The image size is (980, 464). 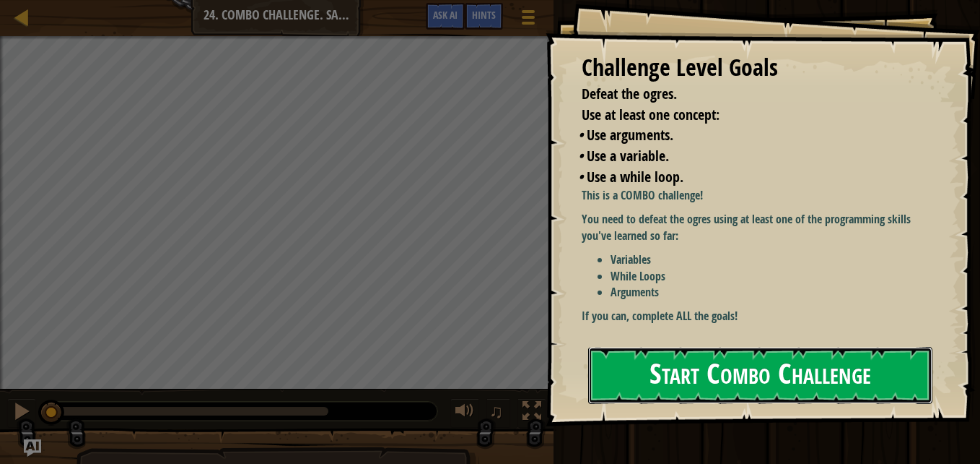 What do you see at coordinates (22, 412) in the screenshot?
I see `button: Ctrl + P: Pause` at bounding box center [22, 412].